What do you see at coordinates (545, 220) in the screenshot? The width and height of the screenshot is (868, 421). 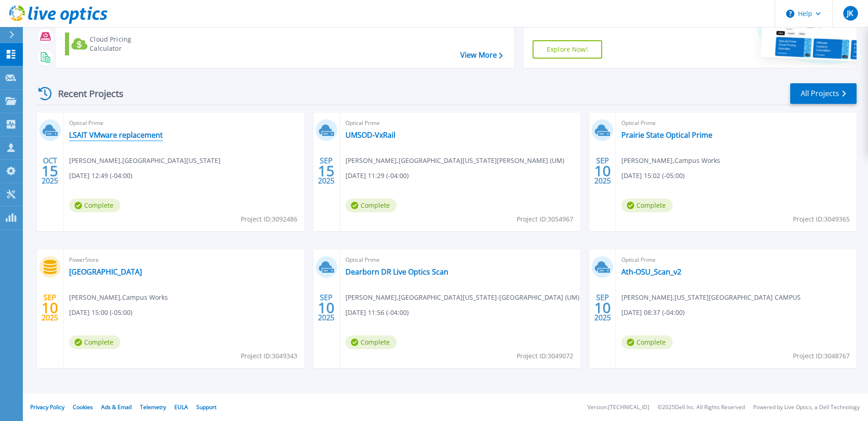 I see `span: Project ID: 3054967` at bounding box center [545, 220].